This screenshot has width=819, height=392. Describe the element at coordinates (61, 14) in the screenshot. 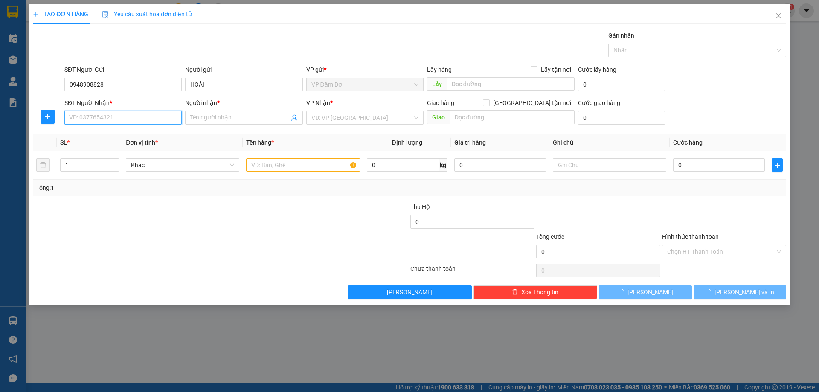

I see `span: TẠO ĐƠN HÀNG` at that location.